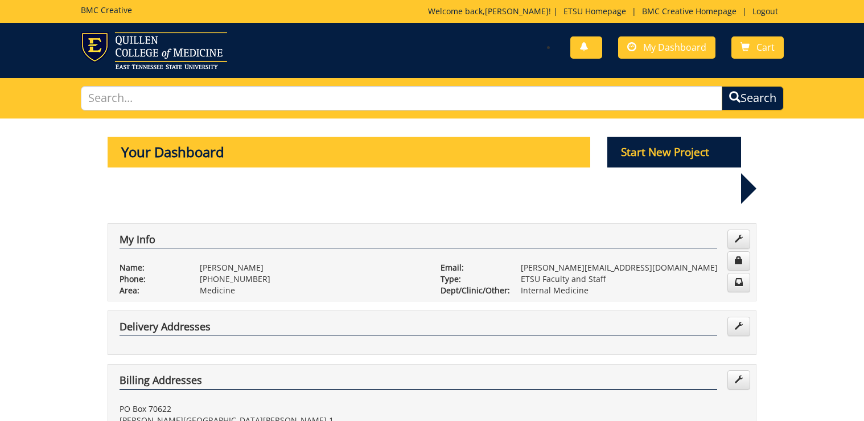 The width and height of the screenshot is (864, 421). Describe the element at coordinates (739, 239) in the screenshot. I see `a: Edit Info` at that location.